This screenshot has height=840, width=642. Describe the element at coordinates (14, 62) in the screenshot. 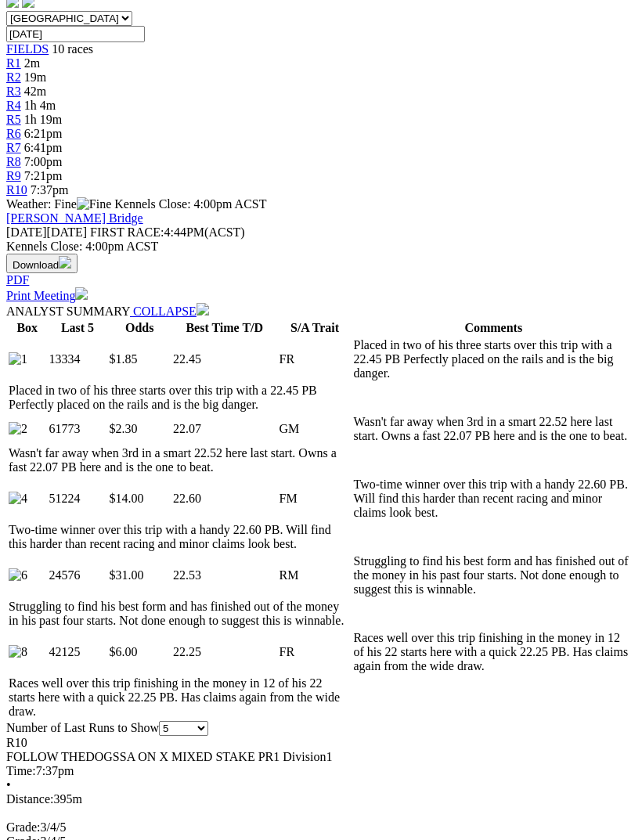

I see `a: R1` at that location.